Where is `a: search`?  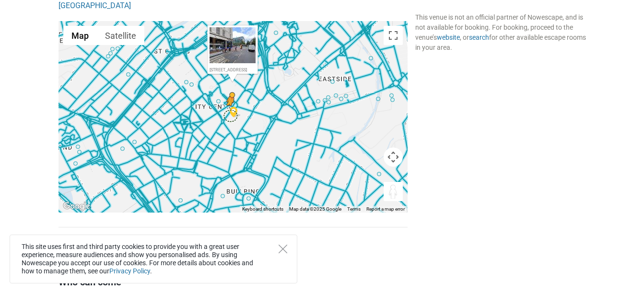
a: search is located at coordinates (479, 38).